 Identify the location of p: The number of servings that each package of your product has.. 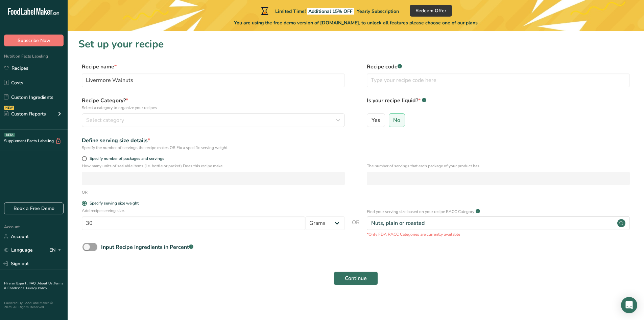
(498, 166).